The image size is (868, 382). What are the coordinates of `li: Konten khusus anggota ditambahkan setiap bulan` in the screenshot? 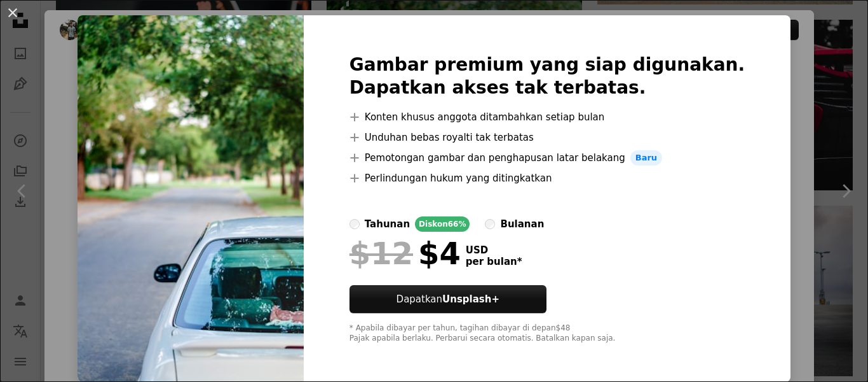 It's located at (547, 117).